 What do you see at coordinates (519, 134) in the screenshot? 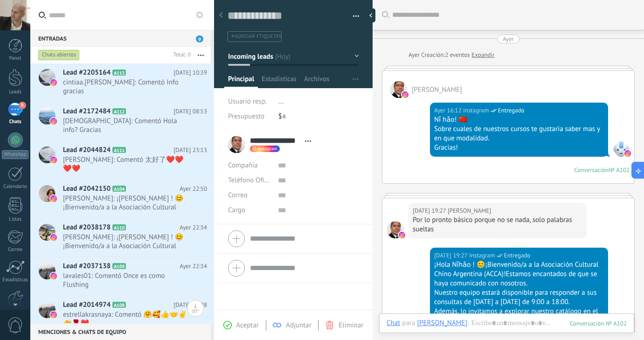
I see `div: Sobre cuales de nuestros cursos te gustaria saber mas y en que modalidad.` at bounding box center [519, 134].